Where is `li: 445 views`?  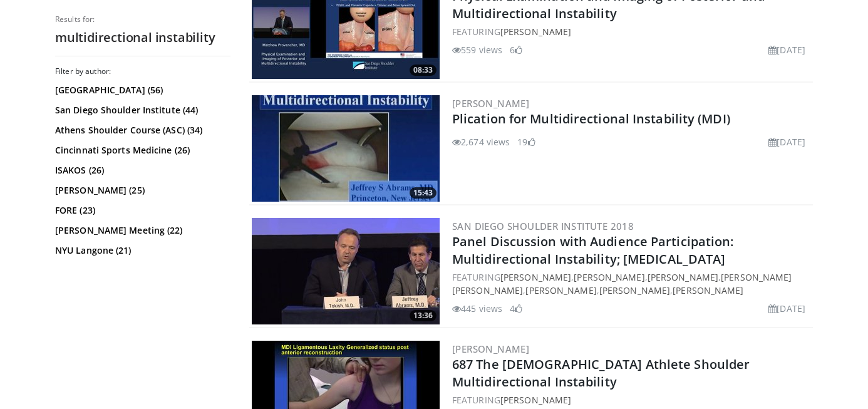 li: 445 views is located at coordinates (477, 308).